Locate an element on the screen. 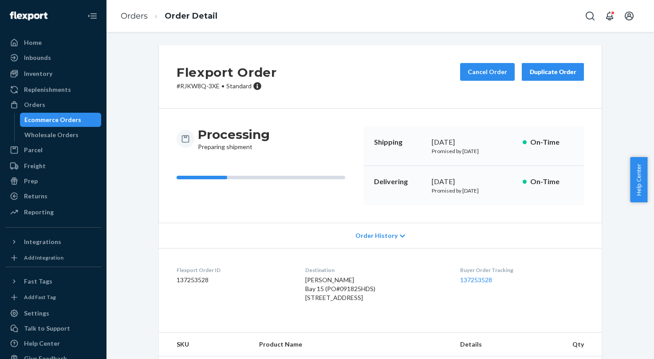 This screenshot has height=359, width=654. div: Talk to Support is located at coordinates (47, 328).